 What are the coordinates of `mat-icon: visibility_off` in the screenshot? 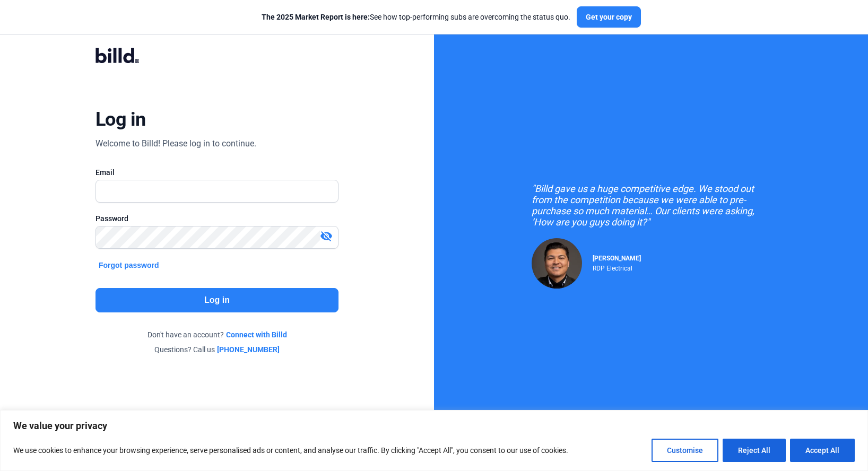 It's located at (327, 236).